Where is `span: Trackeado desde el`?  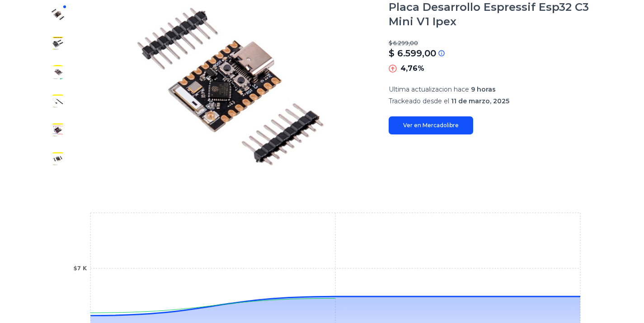
span: Trackeado desde el is located at coordinates (419, 101).